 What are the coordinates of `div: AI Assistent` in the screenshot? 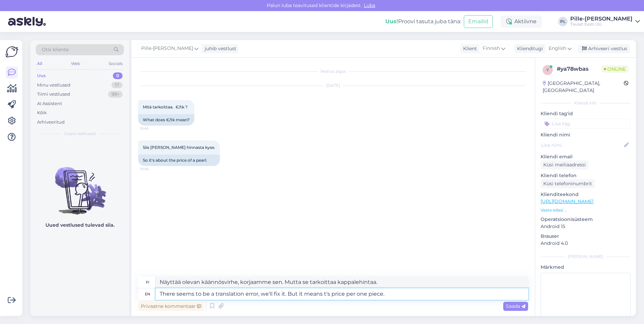 It's located at (50, 104).